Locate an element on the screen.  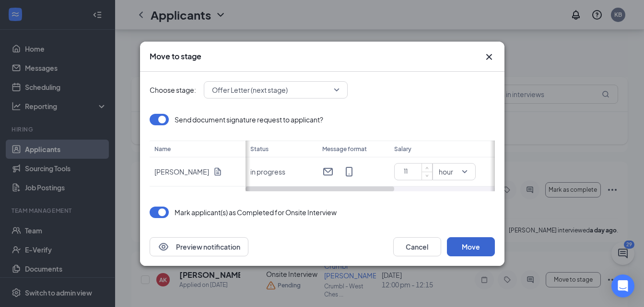
th: Status is located at coordinates (281, 149).